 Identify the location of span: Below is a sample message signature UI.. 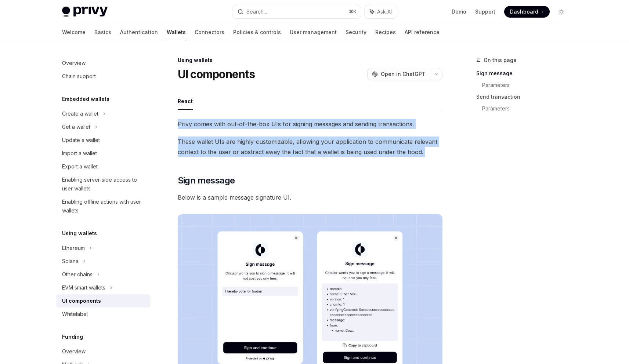
(310, 197).